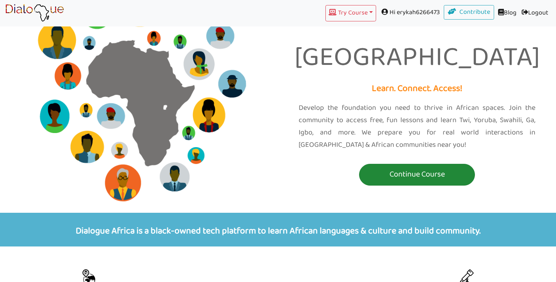 This screenshot has width=556, height=282. I want to click on p: Dialogue Africa is a black-owned tech platform to learn African languages & culture and build com..., so click(278, 229).